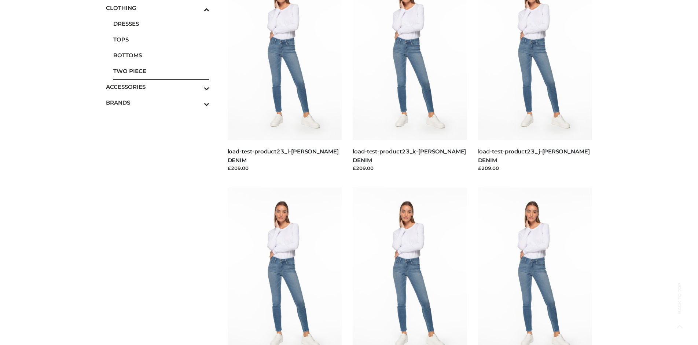 The image size is (698, 345). What do you see at coordinates (158, 102) in the screenshot?
I see `span: BRANDS` at bounding box center [158, 102].